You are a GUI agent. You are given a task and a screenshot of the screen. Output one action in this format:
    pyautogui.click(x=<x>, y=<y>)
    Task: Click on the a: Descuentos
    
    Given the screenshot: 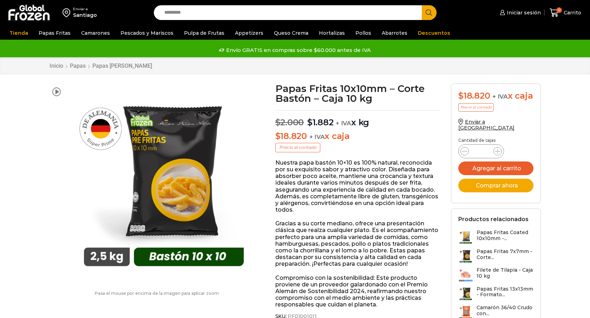 What is the action you would take?
    pyautogui.click(x=434, y=33)
    